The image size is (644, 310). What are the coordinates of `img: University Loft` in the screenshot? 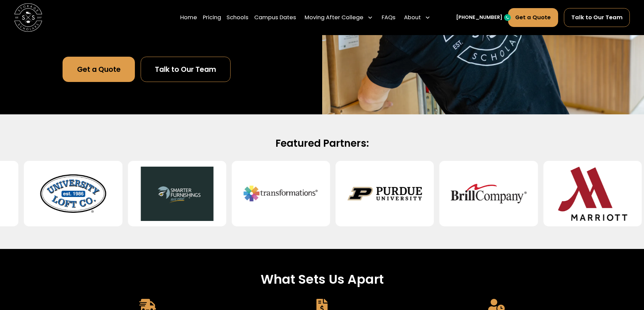 It's located at (73, 194).